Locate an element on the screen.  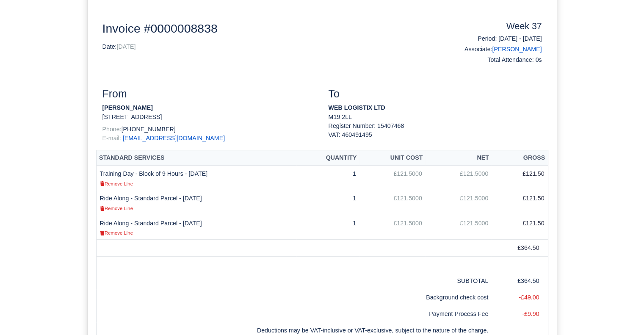
td: Payment Process Fee is located at coordinates (294, 314).